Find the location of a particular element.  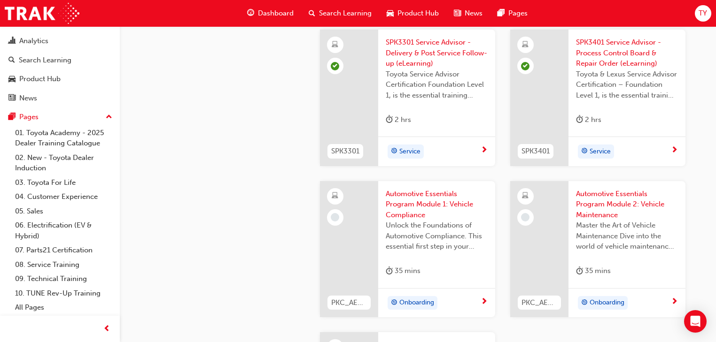

a: search-iconSearch Learning is located at coordinates (340, 13).